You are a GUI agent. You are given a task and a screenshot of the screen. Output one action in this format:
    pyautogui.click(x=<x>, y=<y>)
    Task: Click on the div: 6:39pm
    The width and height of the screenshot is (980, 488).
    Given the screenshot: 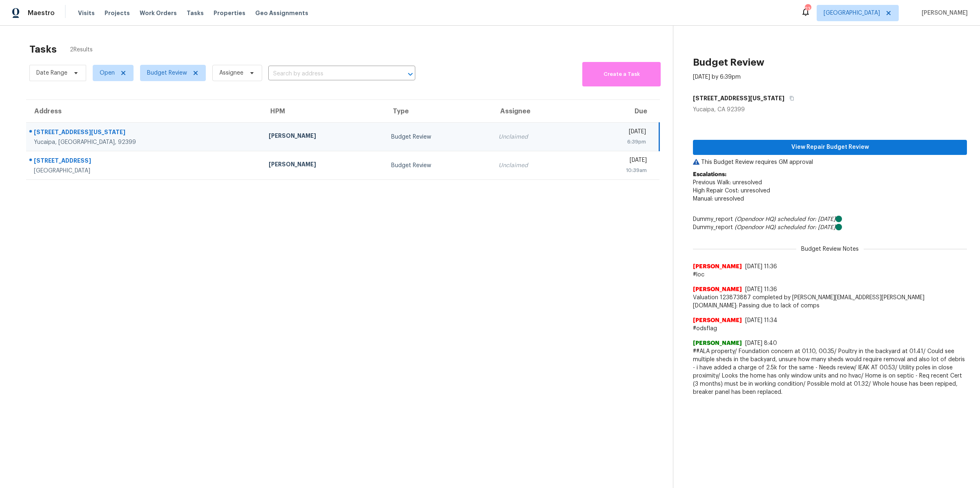 What is the action you would take?
    pyautogui.click(x=615, y=142)
    